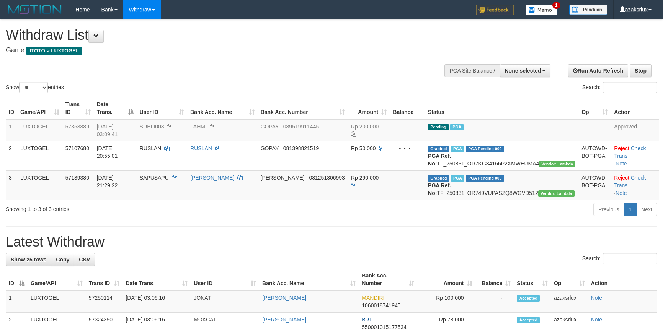 This screenshot has width=663, height=331. Describe the element at coordinates (35, 88) in the screenshot. I see `label: Show entries` at that location.